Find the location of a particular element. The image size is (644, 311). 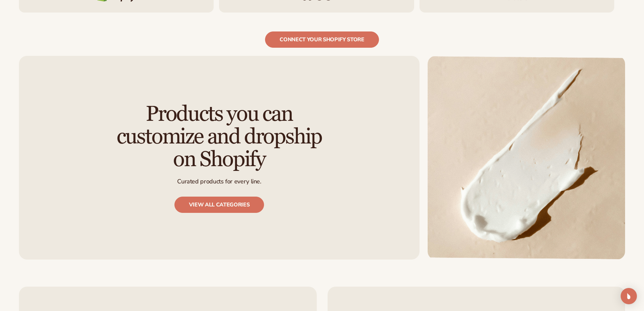

p: Curated products for every line. is located at coordinates (219, 181).